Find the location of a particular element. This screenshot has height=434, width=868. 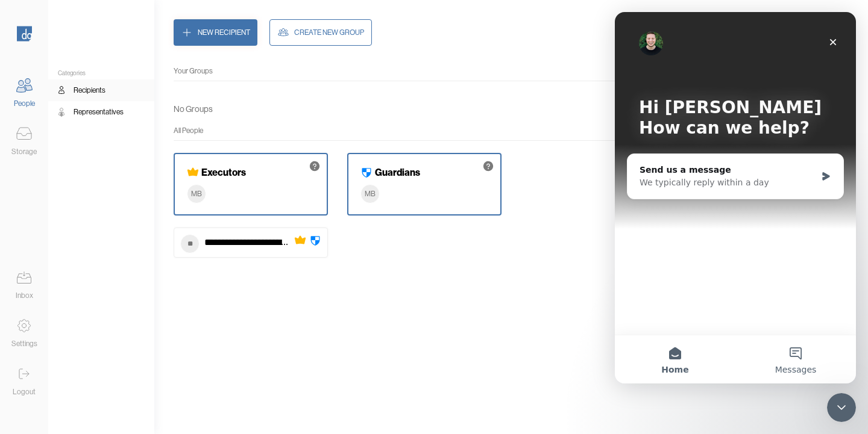

div: New Recipient is located at coordinates (223, 32).